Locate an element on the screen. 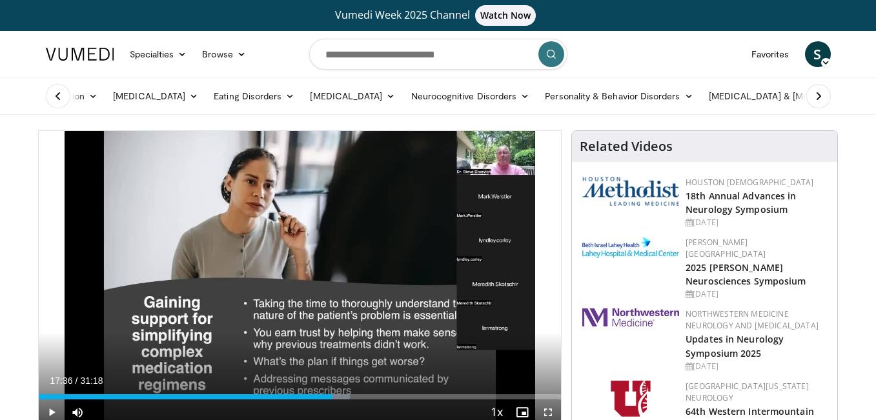 The height and width of the screenshot is (420, 876). a: Personality & Behavior Disorders is located at coordinates (619, 96).